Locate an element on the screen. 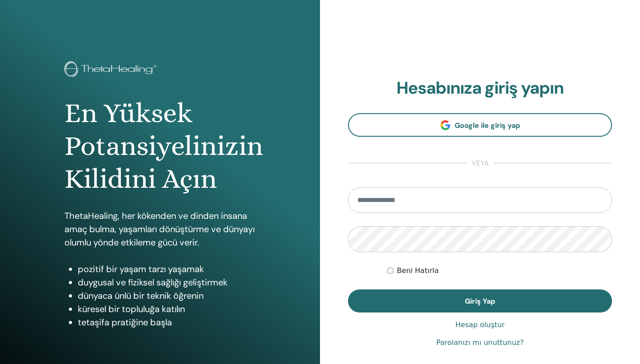 The height and width of the screenshot is (364, 640). div: Keep me authenticated indefinitely or until I manually logout is located at coordinates (500, 270).